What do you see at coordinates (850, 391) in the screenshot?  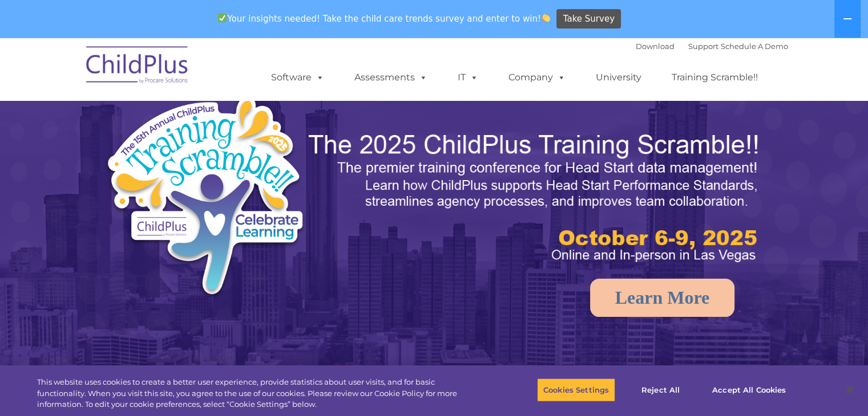 I see `button: Close` at bounding box center [850, 391].